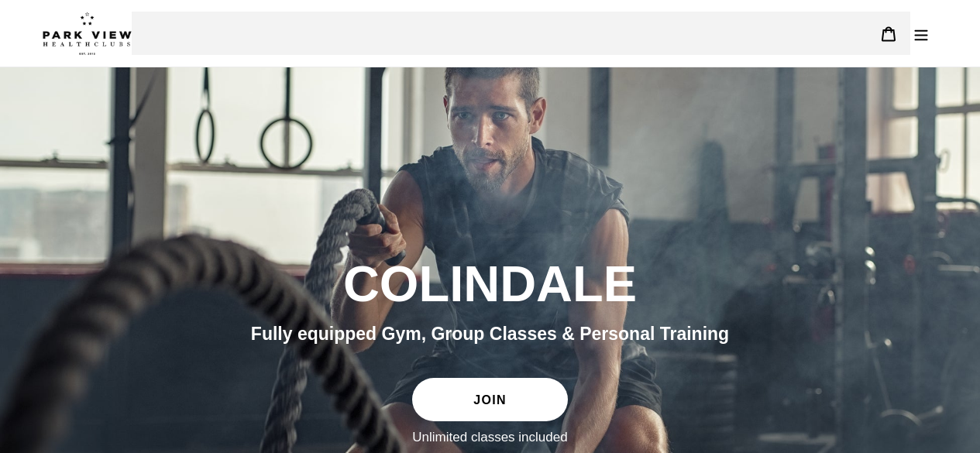 This screenshot has height=453, width=980. What do you see at coordinates (921, 33) in the screenshot?
I see `button: Menu` at bounding box center [921, 33].